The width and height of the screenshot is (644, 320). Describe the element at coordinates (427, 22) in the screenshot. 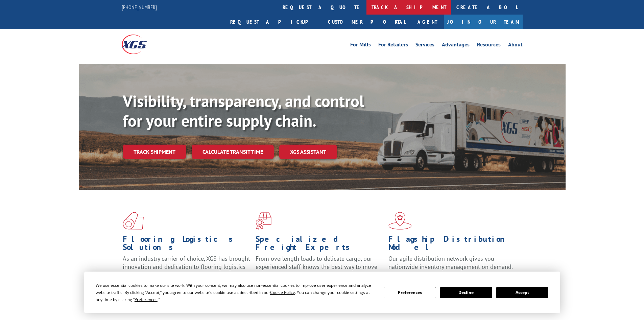

I see `a: Agent` at that location.